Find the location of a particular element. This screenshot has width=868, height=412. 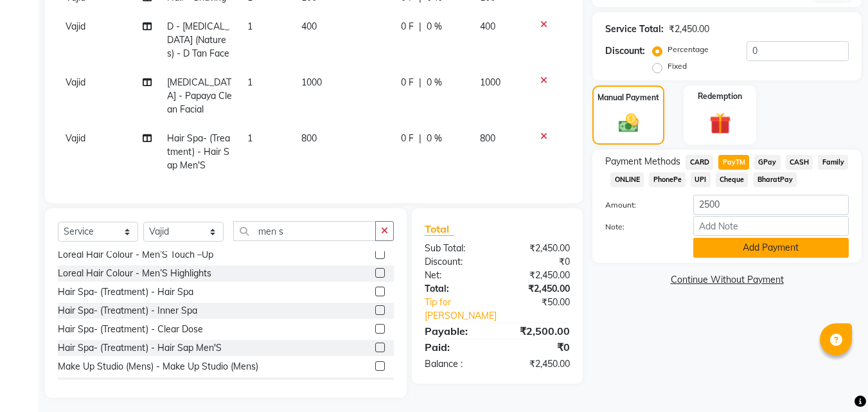

span: PhonePe is located at coordinates (667, 180).